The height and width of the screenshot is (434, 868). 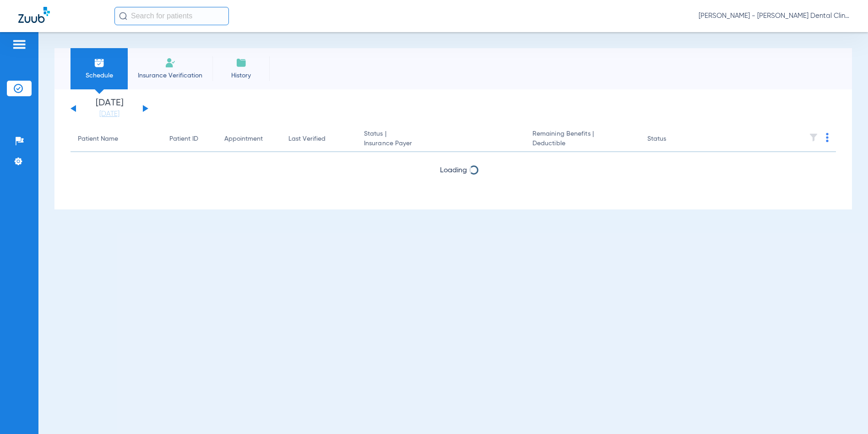 I want to click on span: Insurance Verification, so click(x=170, y=76).